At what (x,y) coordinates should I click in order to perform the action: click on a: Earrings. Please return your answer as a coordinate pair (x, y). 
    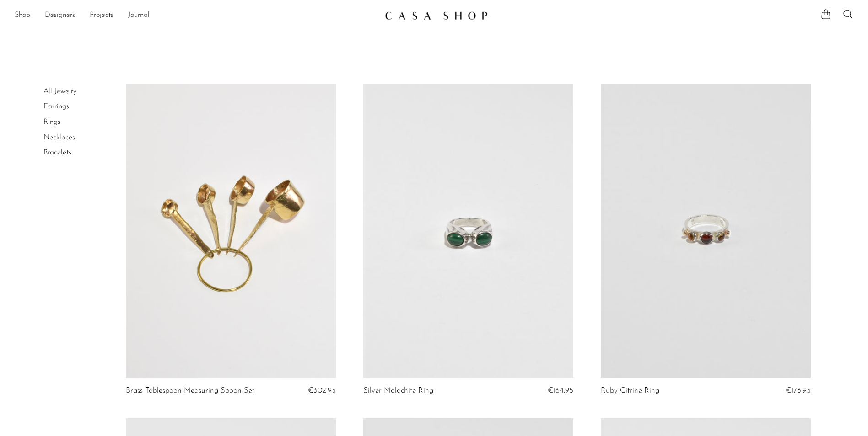
    Looking at the image, I should click on (56, 106).